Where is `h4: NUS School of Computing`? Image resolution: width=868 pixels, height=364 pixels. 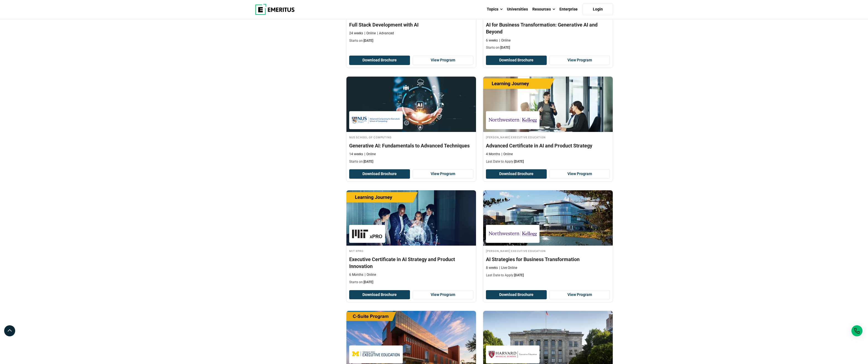
h4: NUS School of Computing is located at coordinates (411, 137).